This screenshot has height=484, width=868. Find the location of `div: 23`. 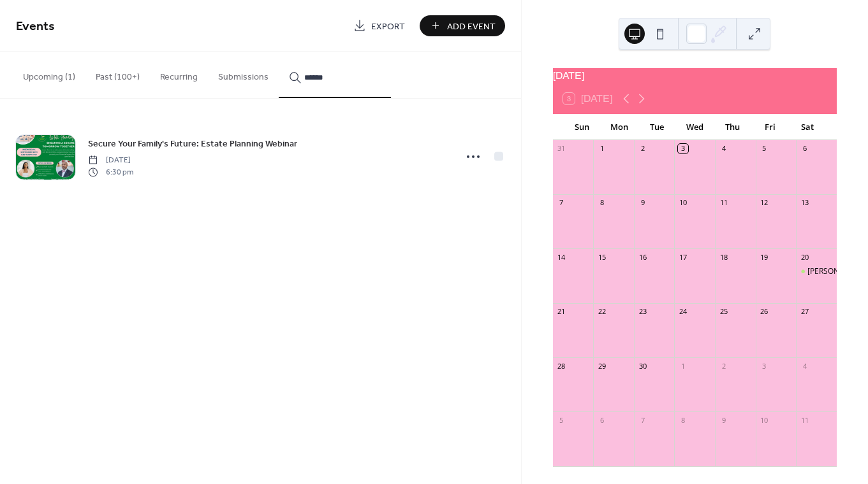

div: 23 is located at coordinates (642, 311).